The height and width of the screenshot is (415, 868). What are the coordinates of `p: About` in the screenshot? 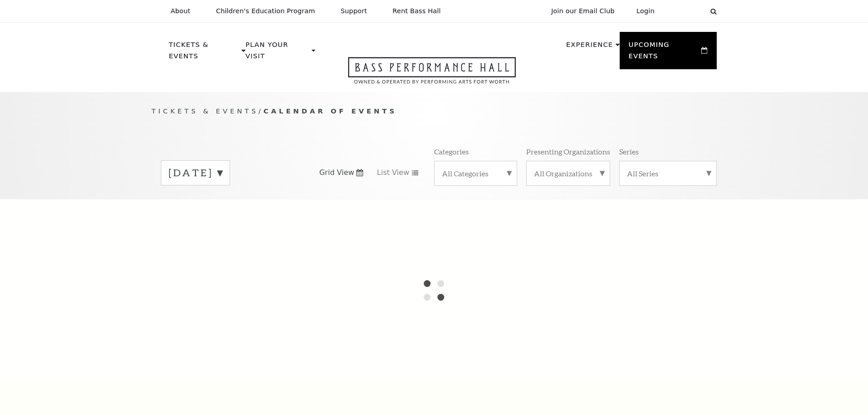 It's located at (180, 11).